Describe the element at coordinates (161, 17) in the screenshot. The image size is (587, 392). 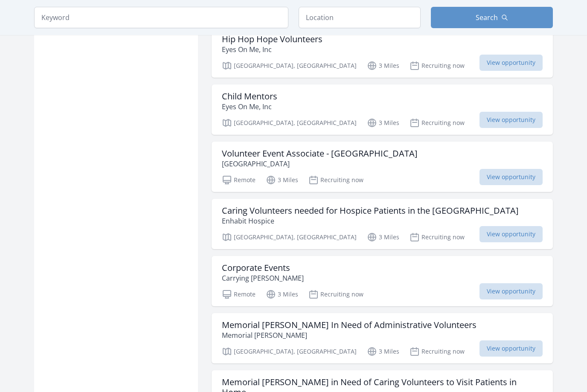
I see `input: Keyword` at that location.